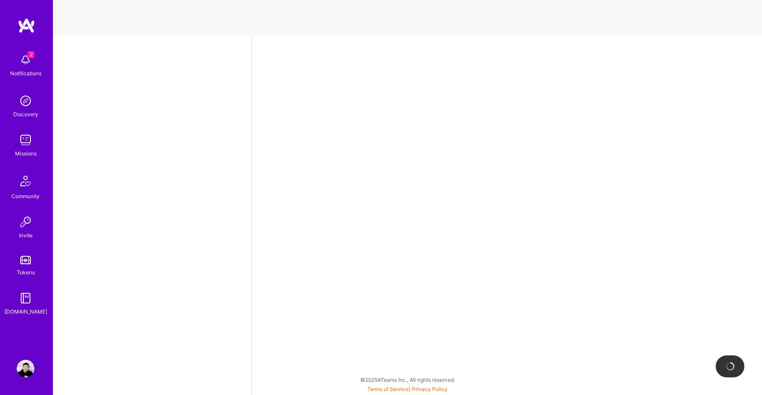  I want to click on img: Community, so click(26, 181).